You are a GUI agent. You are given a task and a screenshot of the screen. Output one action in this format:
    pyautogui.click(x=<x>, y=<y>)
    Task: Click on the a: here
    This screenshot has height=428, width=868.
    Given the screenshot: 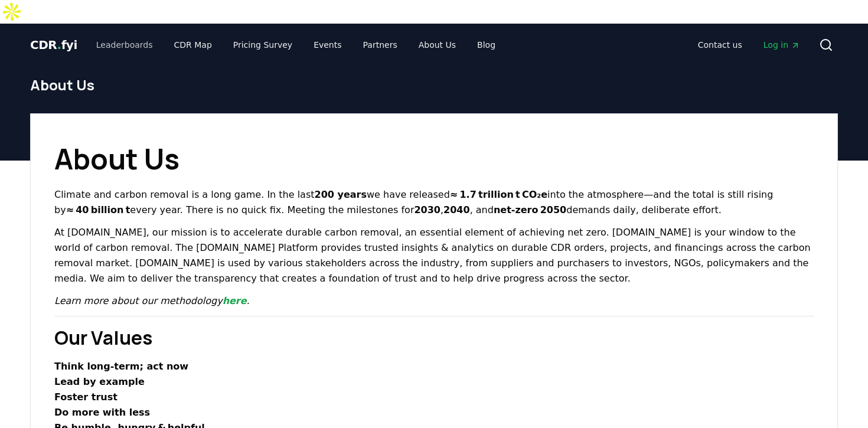 What is the action you would take?
    pyautogui.click(x=234, y=300)
    